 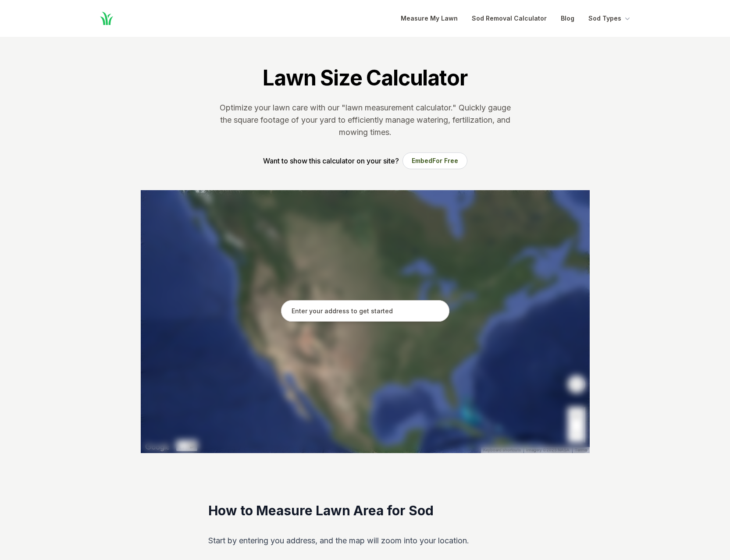 What do you see at coordinates (365, 511) in the screenshot?
I see `h2: How to Measure Lawn Area for Sod` at bounding box center [365, 511].